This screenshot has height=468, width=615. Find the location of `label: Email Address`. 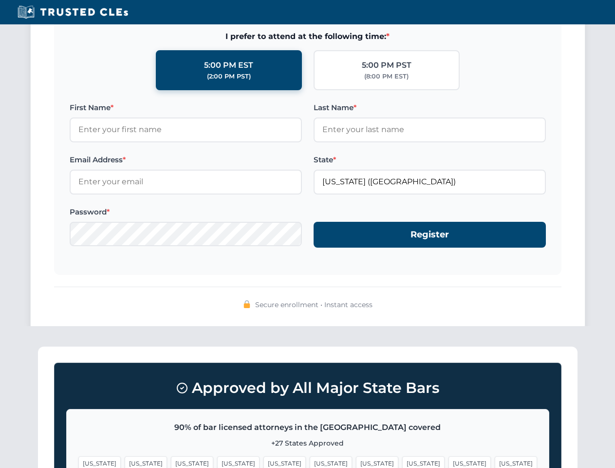

label: Email Address is located at coordinates (186, 160).